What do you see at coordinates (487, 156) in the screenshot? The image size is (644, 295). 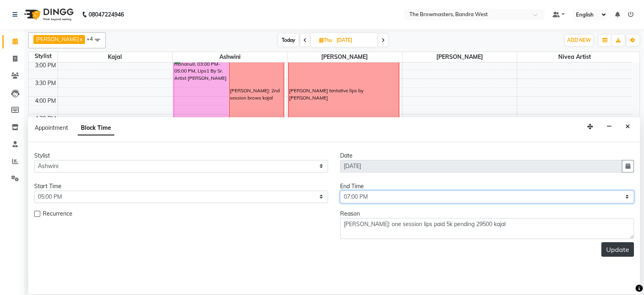 I see `div: Date` at bounding box center [487, 156].